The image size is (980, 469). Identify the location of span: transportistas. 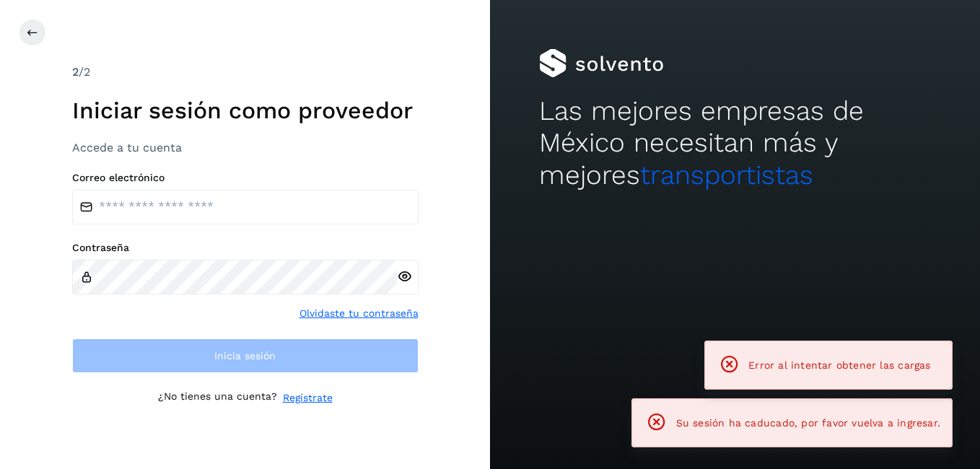
(727, 174).